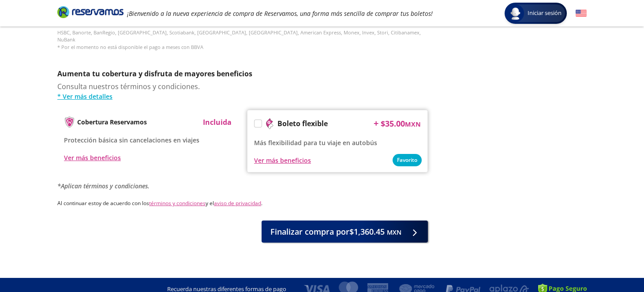 The image size is (644, 292). What do you see at coordinates (243, 186) in the screenshot?
I see `p: *Aplican términos y condiciones.` at bounding box center [243, 186].